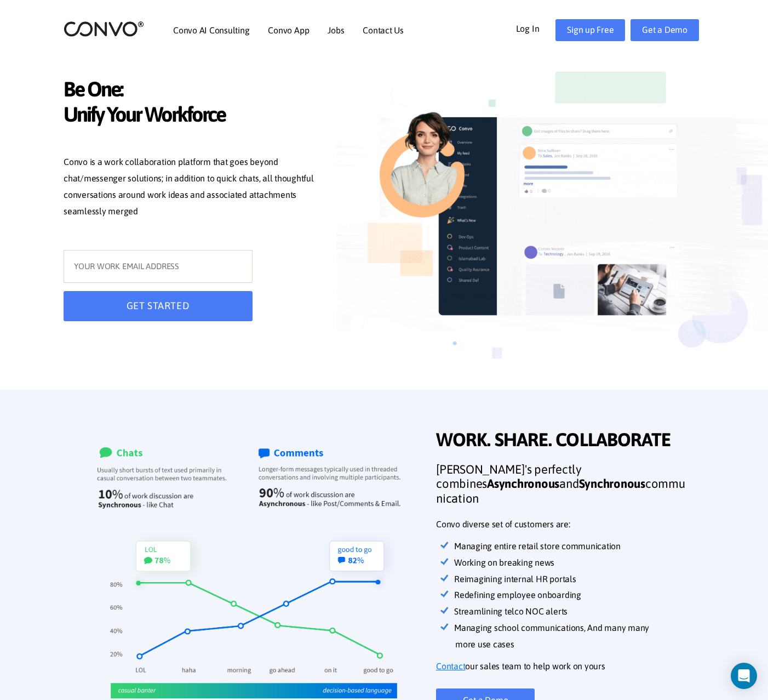 The height and width of the screenshot is (700, 768). I want to click on li: Redefining employee onboarding, so click(571, 595).